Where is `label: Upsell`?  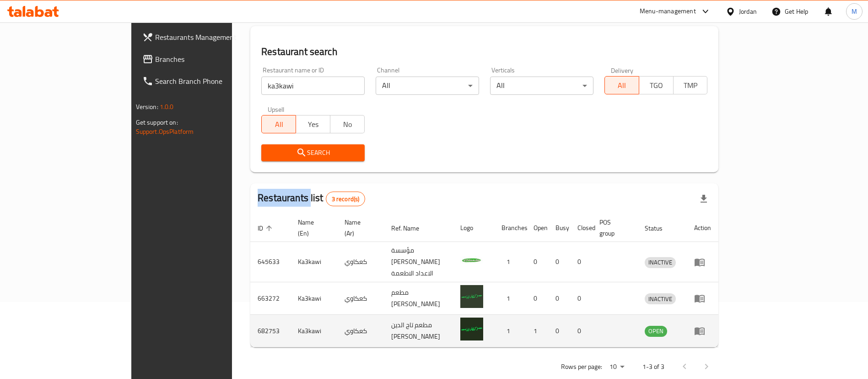
label: Upsell is located at coordinates (276, 109).